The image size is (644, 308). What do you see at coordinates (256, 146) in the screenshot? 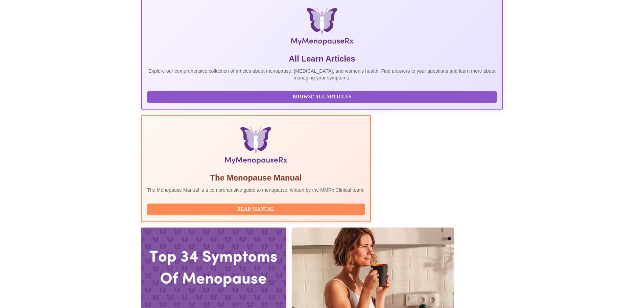
I see `img: Menopause Manual` at bounding box center [256, 146].